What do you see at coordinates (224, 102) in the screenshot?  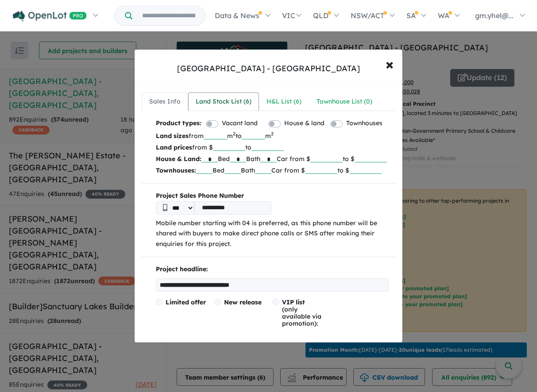 I see `div: Land Stock List ( 6 )` at bounding box center [224, 102].